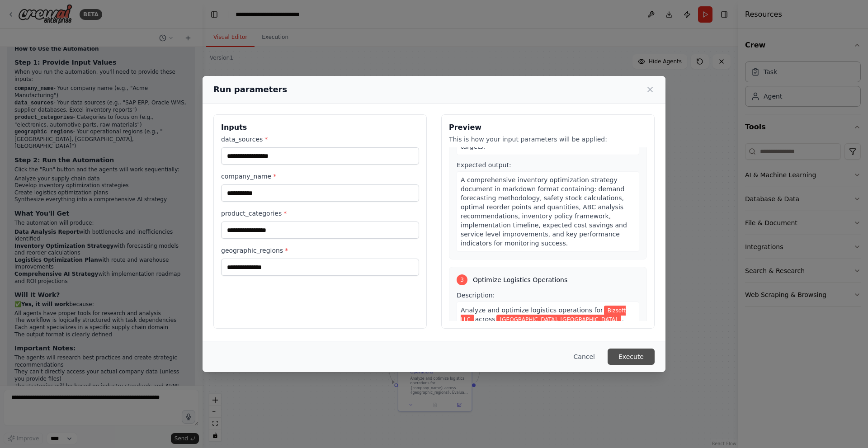 This screenshot has width=868, height=448. Describe the element at coordinates (548, 127) in the screenshot. I see `h3: Preview` at that location.